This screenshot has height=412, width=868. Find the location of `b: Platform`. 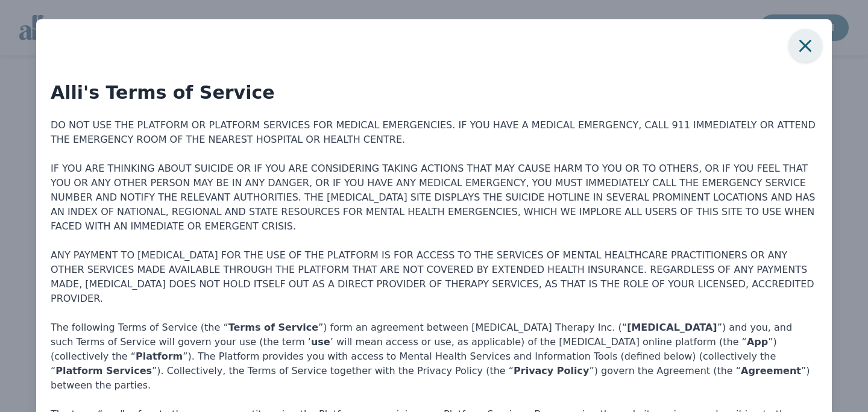

b: Platform is located at coordinates (159, 356).